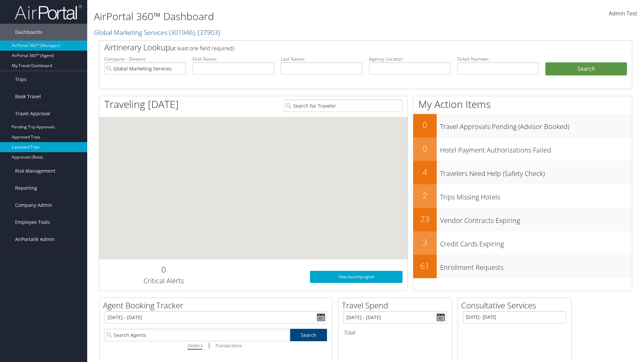 This screenshot has width=644, height=362. What do you see at coordinates (536, 266) in the screenshot?
I see `h3: Enrollment Requests` at bounding box center [536, 266].